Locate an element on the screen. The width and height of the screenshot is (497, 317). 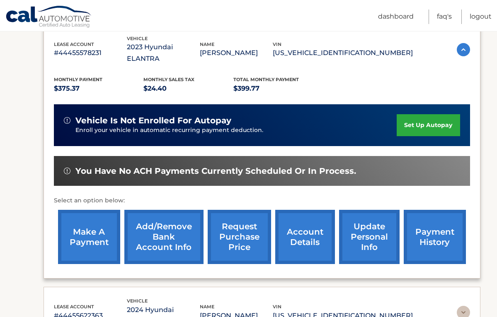
a: update personal info is located at coordinates (369, 237).